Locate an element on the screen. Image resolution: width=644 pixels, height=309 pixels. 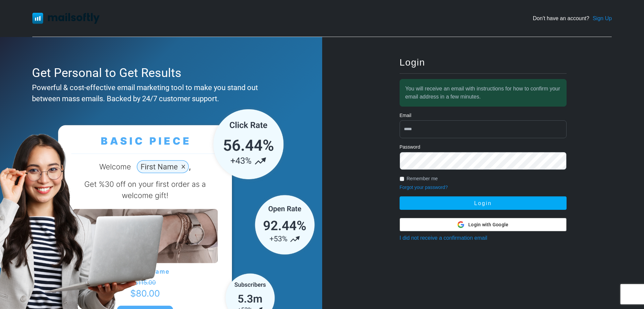
span: Login is located at coordinates (412, 63).